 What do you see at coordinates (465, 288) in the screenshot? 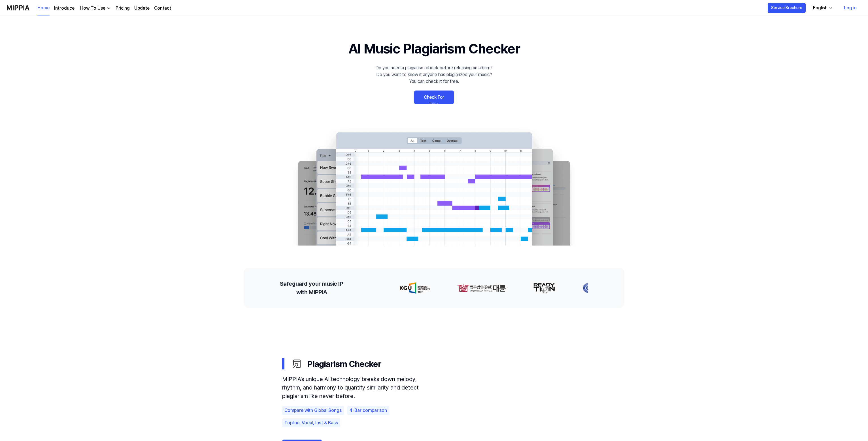
I see `img: partner-logo-1` at bounding box center [465, 288].